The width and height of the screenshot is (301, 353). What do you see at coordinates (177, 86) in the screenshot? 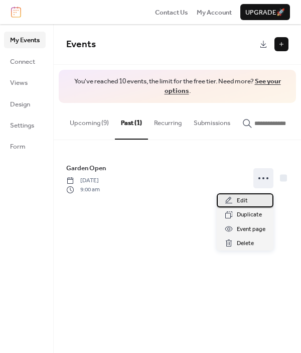
I see `span: You've reached 10 events, the limit for the free tier. Need more? .` at bounding box center [177, 86].